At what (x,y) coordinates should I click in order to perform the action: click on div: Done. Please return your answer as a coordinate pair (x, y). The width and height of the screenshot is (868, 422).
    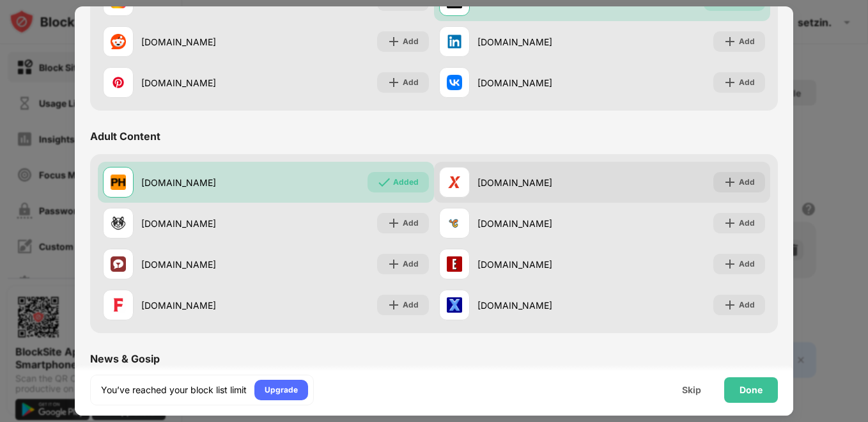
    Looking at the image, I should click on (751, 390).